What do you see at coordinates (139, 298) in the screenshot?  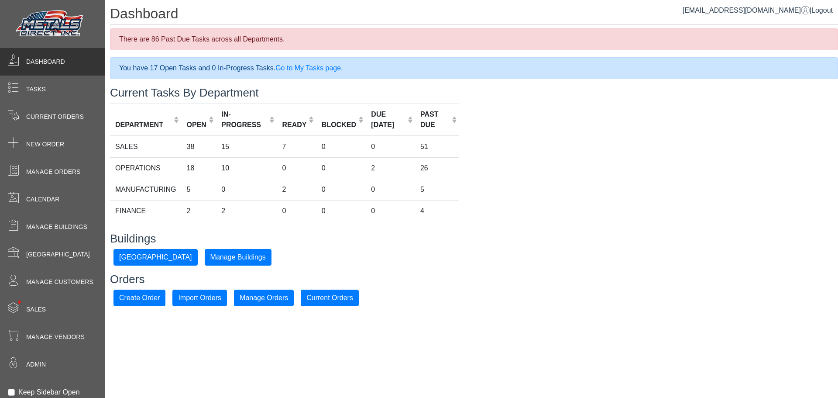 I see `button: Create Order` at bounding box center [139, 298].